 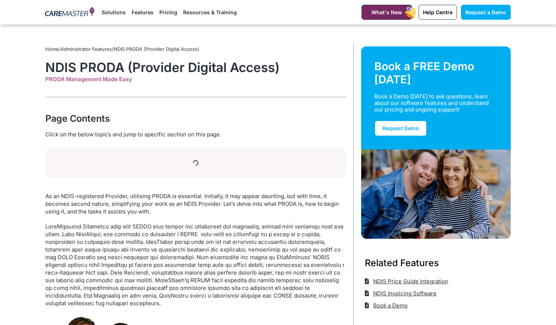 What do you see at coordinates (156, 49) in the screenshot?
I see `span: NDIS PRODA (Provider Digital Access)` at bounding box center [156, 49].